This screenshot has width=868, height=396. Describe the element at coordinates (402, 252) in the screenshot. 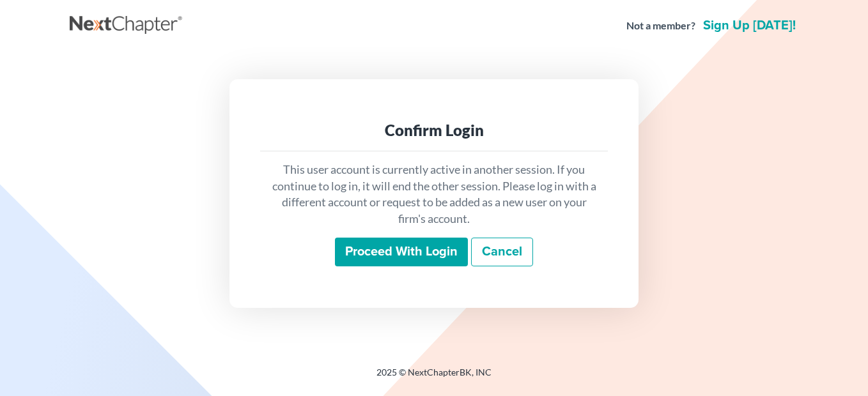

I see `input: Proceed with login` at that location.